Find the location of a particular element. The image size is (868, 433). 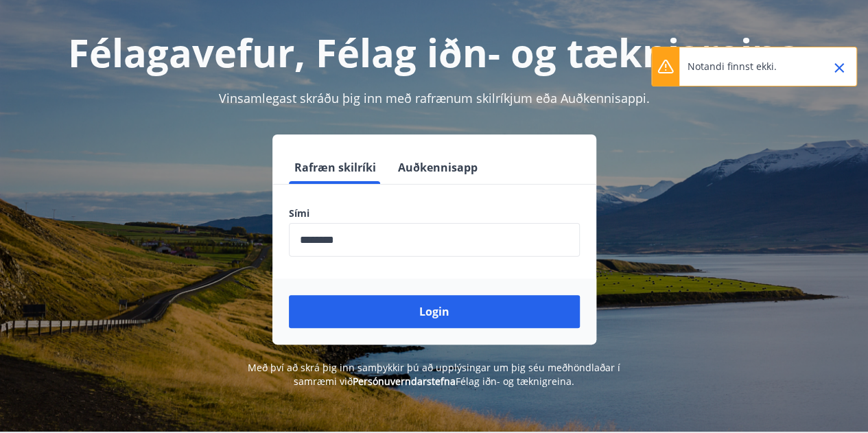

span: Með því að skrá þig inn samþykkir þú að upplýsingar um þig séu meðhöndlaðar í samræmi við Félag i... is located at coordinates (434, 374).